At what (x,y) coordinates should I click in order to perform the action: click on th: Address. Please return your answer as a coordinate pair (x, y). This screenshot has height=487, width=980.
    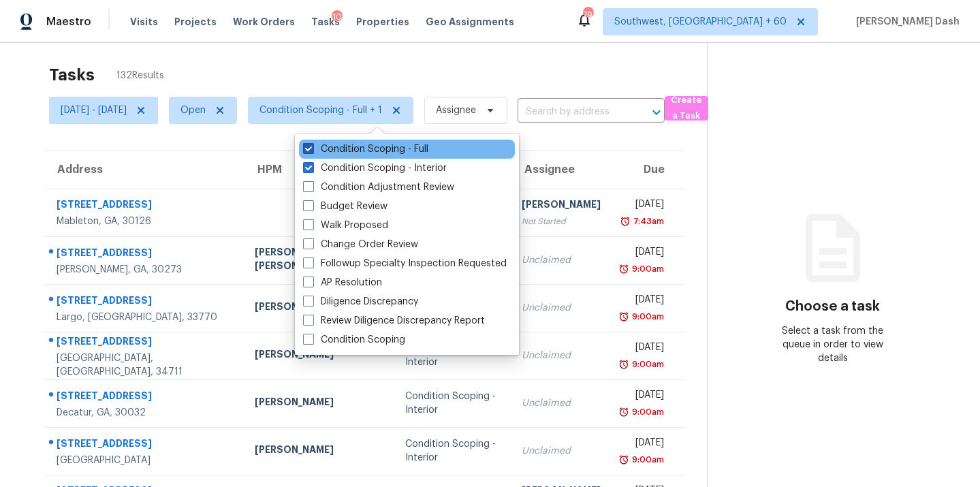
    Looking at the image, I should click on (144, 169).